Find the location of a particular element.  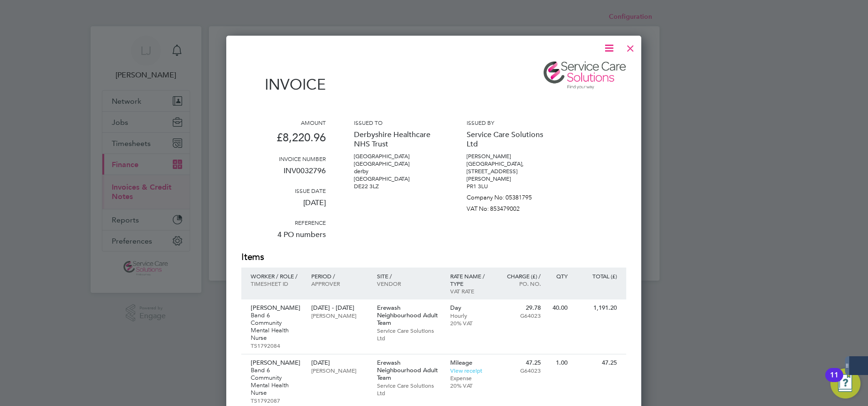

p: Derbyshire Healthcare NHS Trust is located at coordinates (396, 140).